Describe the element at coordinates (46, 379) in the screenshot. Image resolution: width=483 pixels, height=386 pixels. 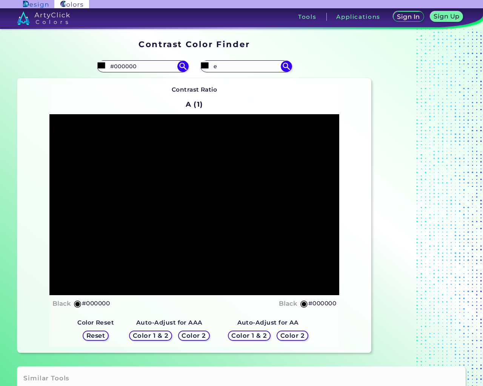
I see `h3: Similar Tools` at that location.